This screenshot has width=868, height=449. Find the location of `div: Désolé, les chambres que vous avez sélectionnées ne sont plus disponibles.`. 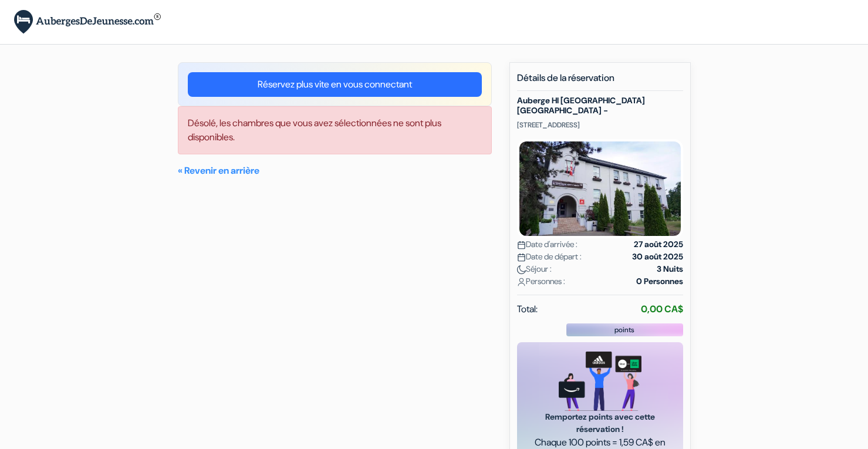

div: Désolé, les chambres que vous avez sélectionnées ne sont plus disponibles. is located at coordinates (335, 130).